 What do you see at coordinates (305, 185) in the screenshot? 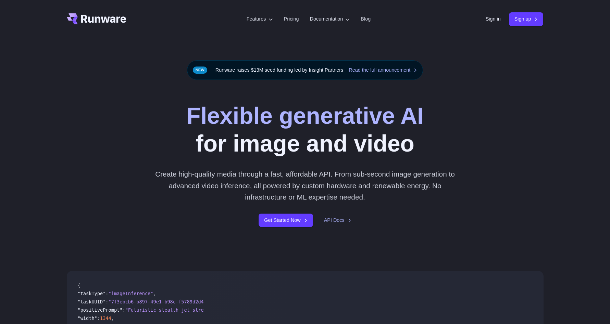
I see `p: Create high-quality media through a fast, affordable API. From sub-second image generation to adv...` at bounding box center [305, 185].